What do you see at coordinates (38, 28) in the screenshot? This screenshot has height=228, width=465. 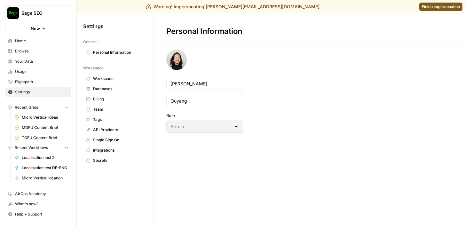 I see `button: New` at bounding box center [38, 28].